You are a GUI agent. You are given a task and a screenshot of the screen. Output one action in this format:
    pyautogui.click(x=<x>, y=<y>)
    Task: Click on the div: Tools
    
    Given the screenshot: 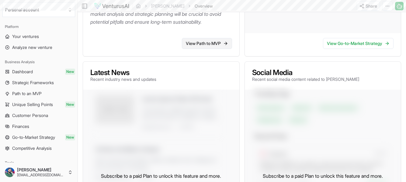 What is the action you would take?
    pyautogui.click(x=39, y=163)
    